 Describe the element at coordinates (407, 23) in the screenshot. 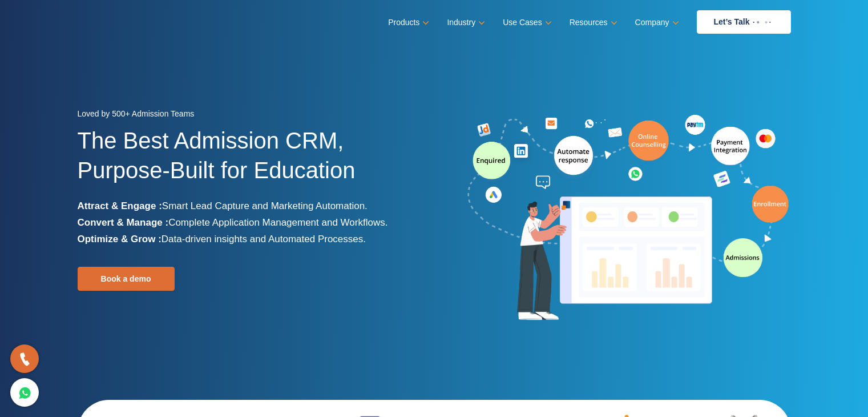

I see `a: Products` at that location.